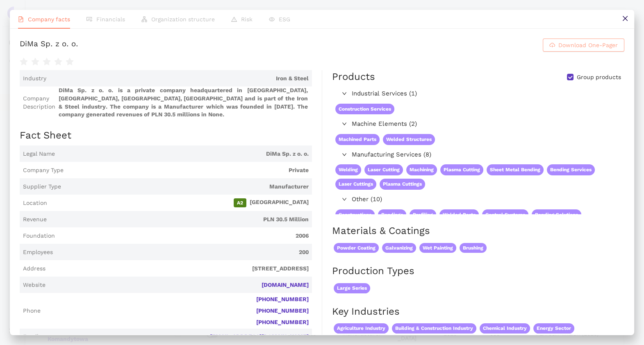 This screenshot has width=644, height=345. What do you see at coordinates (183, 19) in the screenshot?
I see `span: Organization structure` at bounding box center [183, 19].